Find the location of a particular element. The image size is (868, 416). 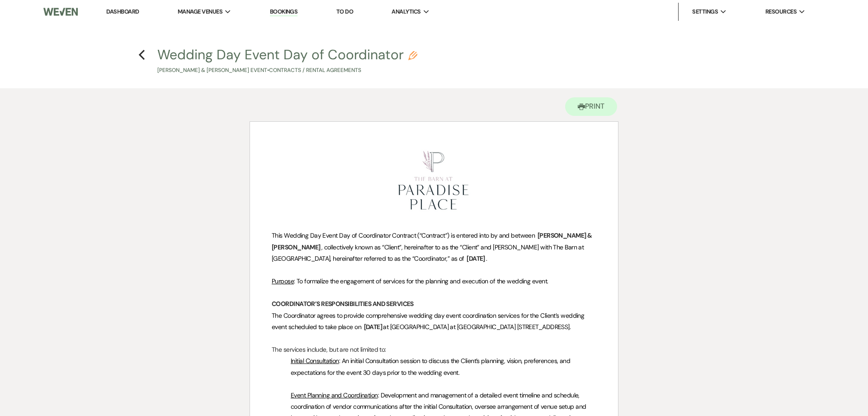

strong: COORDINATOR’S RESPONSIBILITIES AND SERVICES is located at coordinates (342, 304).